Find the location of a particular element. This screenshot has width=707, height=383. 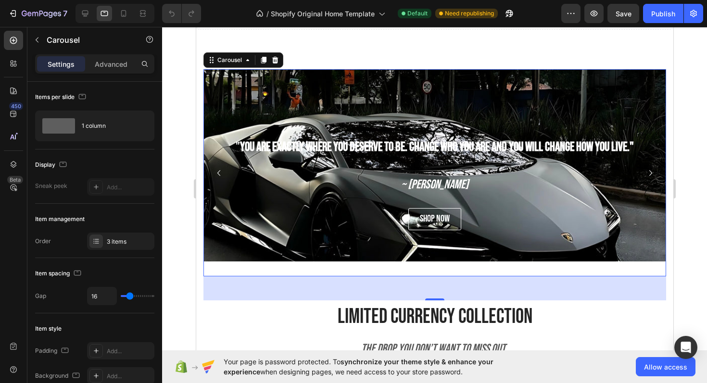

button: <p><span style="font-size:20px;">shop now</span></p> is located at coordinates (238, 192).